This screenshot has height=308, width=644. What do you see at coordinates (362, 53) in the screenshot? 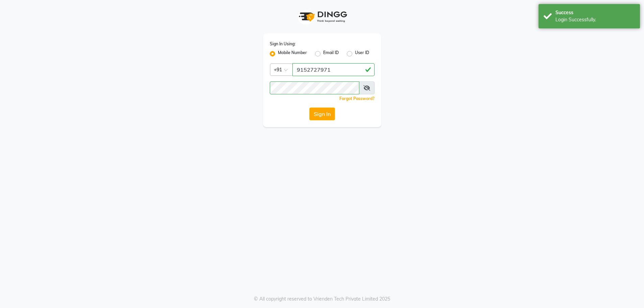
I see `label: User ID` at bounding box center [362, 53].